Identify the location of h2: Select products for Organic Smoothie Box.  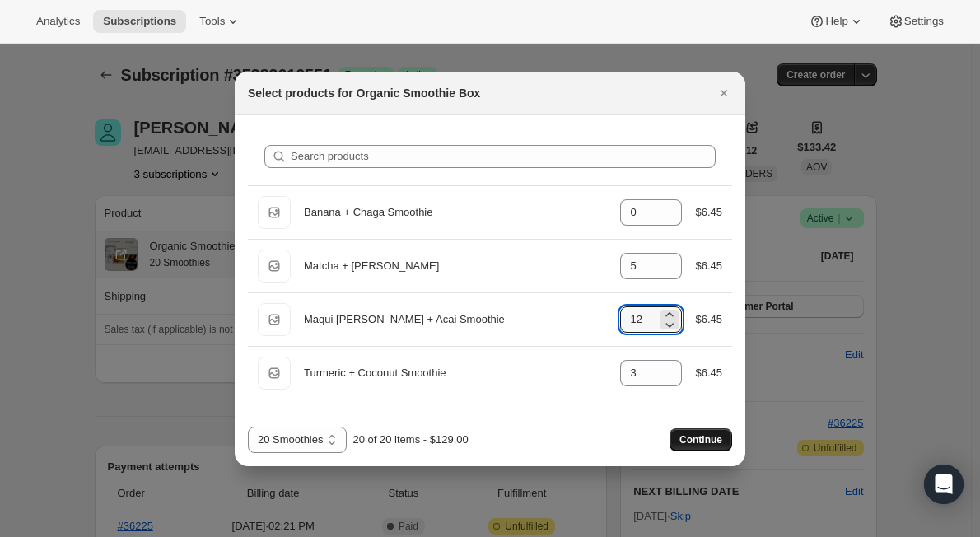
(364, 93).